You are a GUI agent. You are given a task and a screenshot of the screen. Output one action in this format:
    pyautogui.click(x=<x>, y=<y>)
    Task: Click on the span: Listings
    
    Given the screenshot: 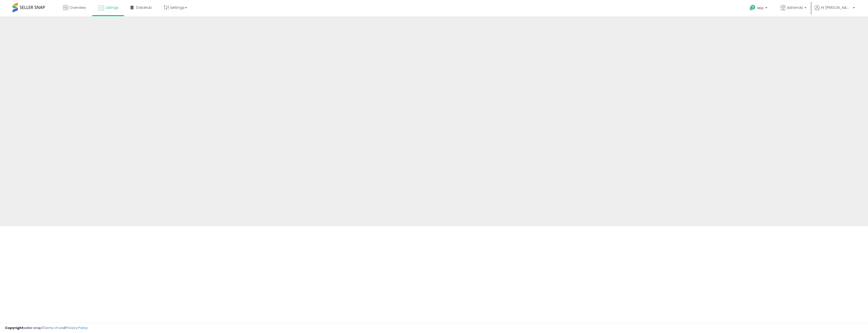 What is the action you would take?
    pyautogui.click(x=112, y=8)
    